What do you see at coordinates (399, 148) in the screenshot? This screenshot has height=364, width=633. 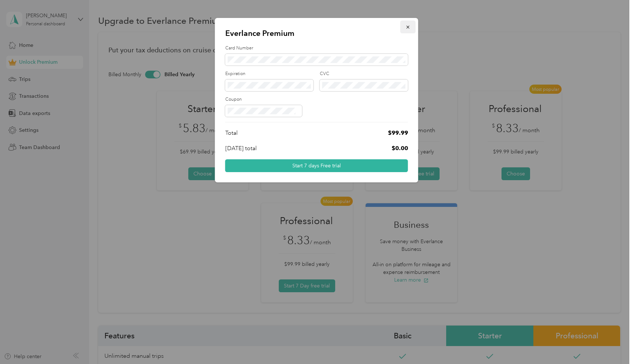 I see `p: $0.00` at bounding box center [399, 148].